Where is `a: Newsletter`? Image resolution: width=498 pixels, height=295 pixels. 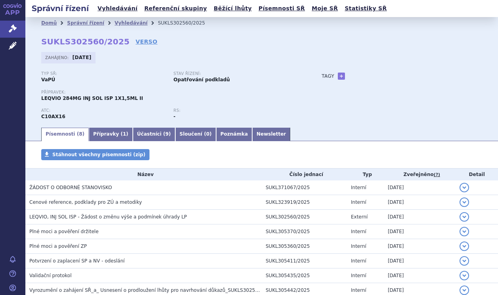
a: Newsletter is located at coordinates (271, 134).